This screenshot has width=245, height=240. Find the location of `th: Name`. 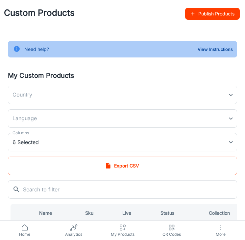

th: Name is located at coordinates (57, 213).